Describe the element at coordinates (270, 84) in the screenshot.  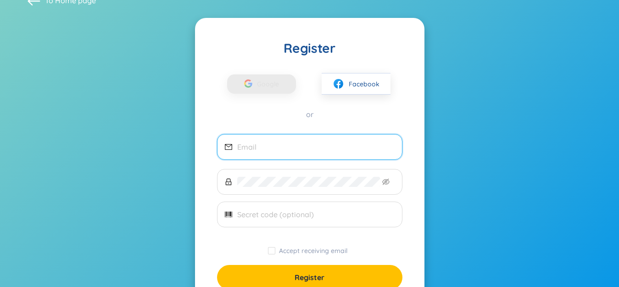
I see `span: Google` at that location.